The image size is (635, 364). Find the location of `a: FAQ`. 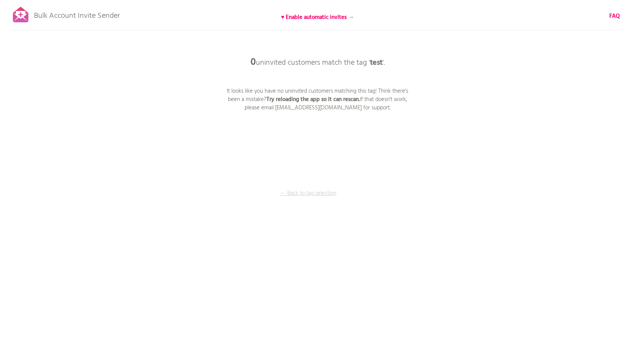

a: FAQ is located at coordinates (615, 16).